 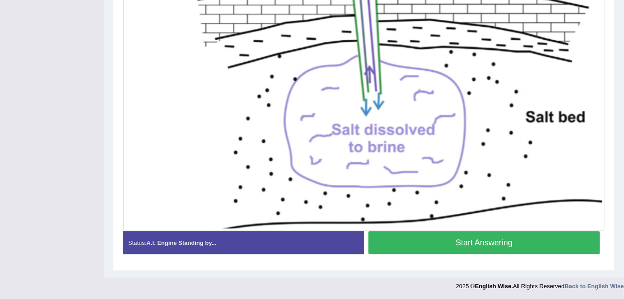 What do you see at coordinates (243, 243) in the screenshot?
I see `div: Status:` at bounding box center [243, 243].